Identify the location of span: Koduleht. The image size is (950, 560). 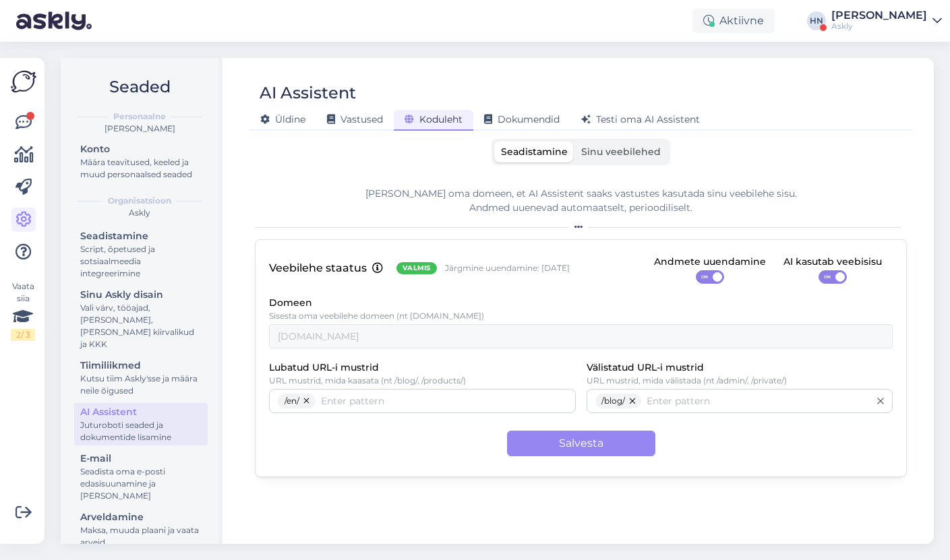
(434, 120).